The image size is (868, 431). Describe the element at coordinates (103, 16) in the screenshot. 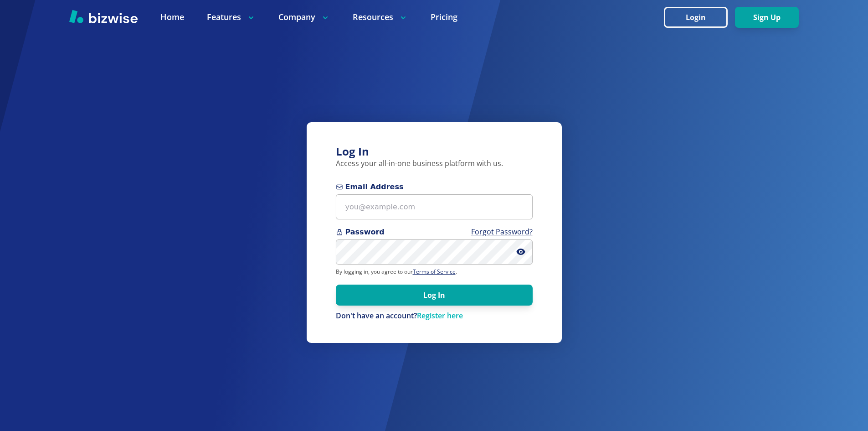

I see `img: Bizwise Logo` at that location.